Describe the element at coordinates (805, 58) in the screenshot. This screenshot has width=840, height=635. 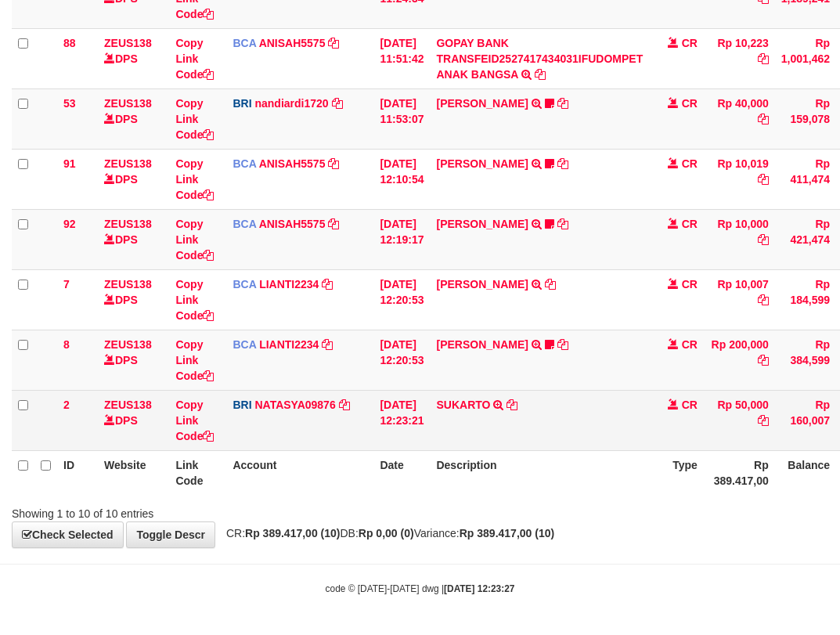
I see `td: Rp 1,001,462` at that location.